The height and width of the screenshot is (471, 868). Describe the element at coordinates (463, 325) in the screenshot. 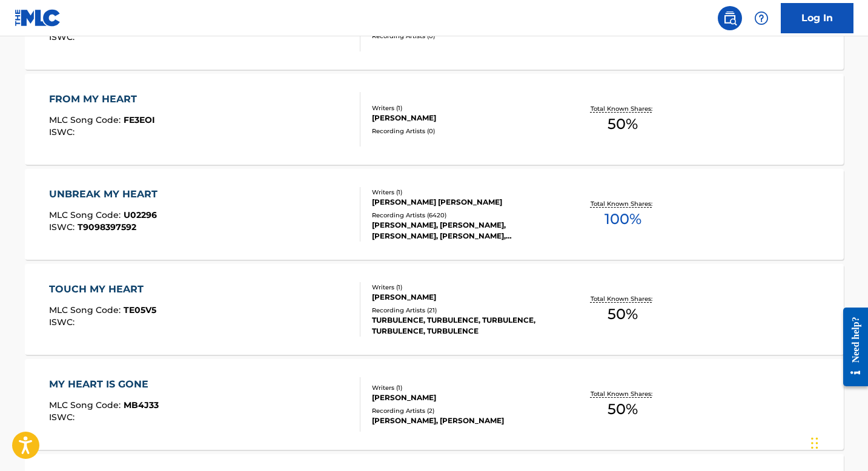

I see `div: TURBULENCE, TURBULENCE, TURBULENCE, TURBULENCE, TURBULENCE` at that location.